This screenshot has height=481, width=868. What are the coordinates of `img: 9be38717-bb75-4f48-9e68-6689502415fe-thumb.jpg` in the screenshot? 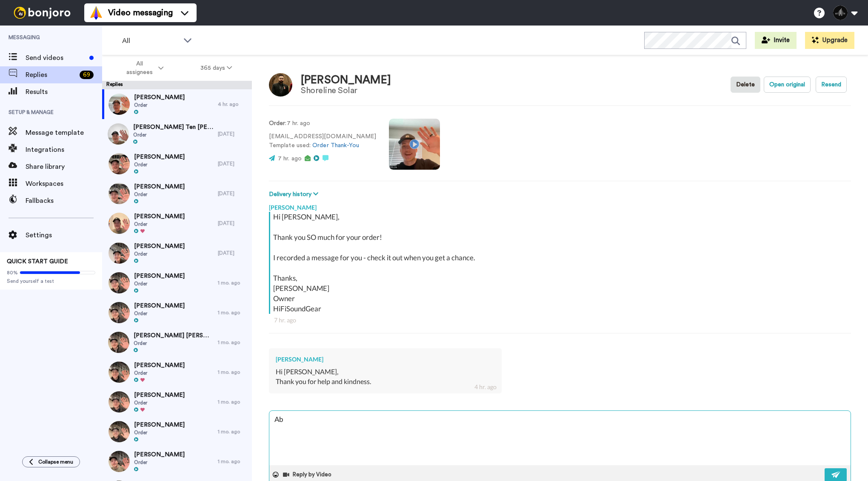 It's located at (119, 313).